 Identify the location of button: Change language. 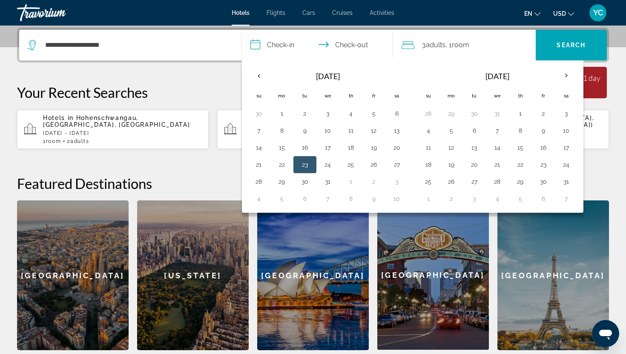
(532, 13).